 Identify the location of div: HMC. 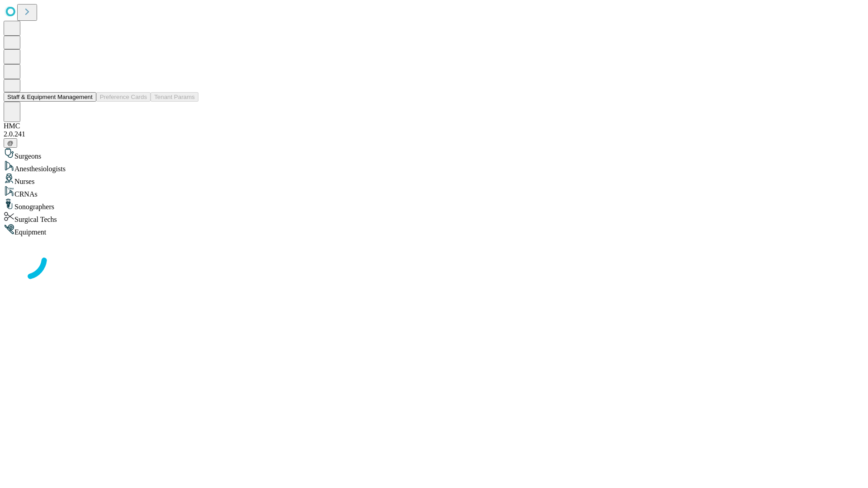
(434, 126).